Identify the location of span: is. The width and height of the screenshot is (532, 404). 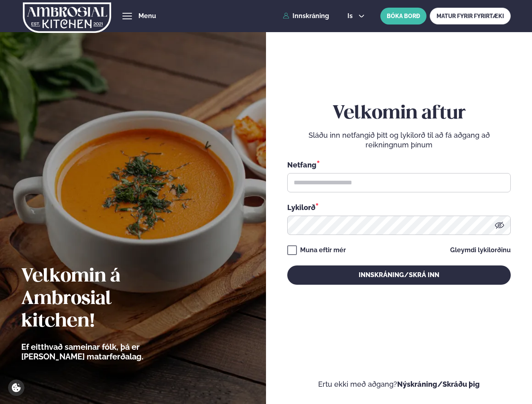
(351, 16).